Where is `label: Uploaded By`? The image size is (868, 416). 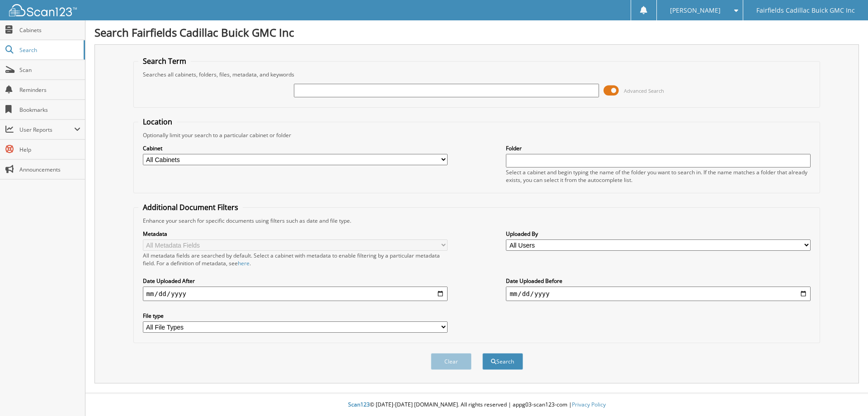 label: Uploaded By is located at coordinates (658, 233).